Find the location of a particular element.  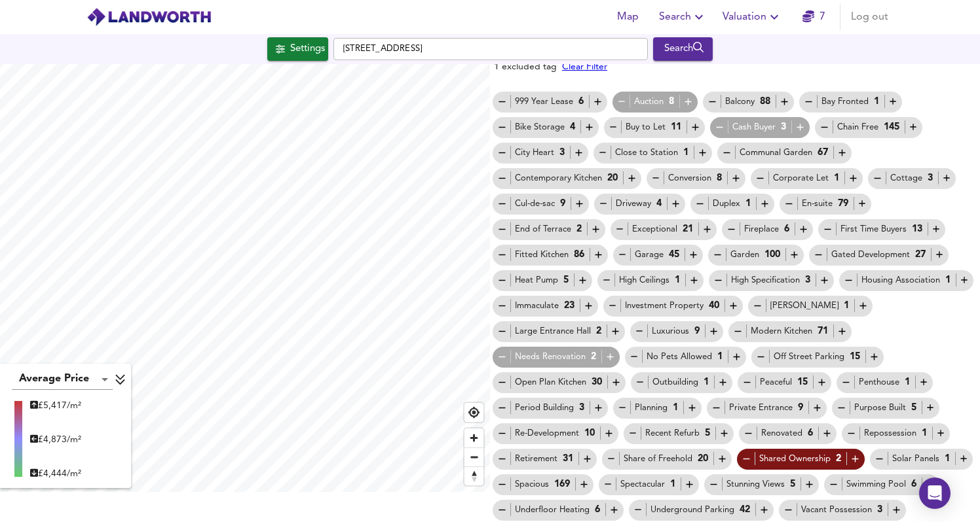

span: Map is located at coordinates (627, 17).